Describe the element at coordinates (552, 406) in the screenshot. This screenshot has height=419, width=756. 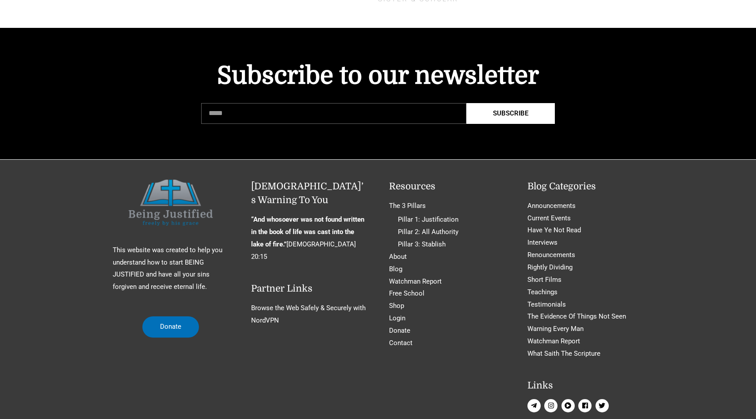
I see `a: instagram` at that location.